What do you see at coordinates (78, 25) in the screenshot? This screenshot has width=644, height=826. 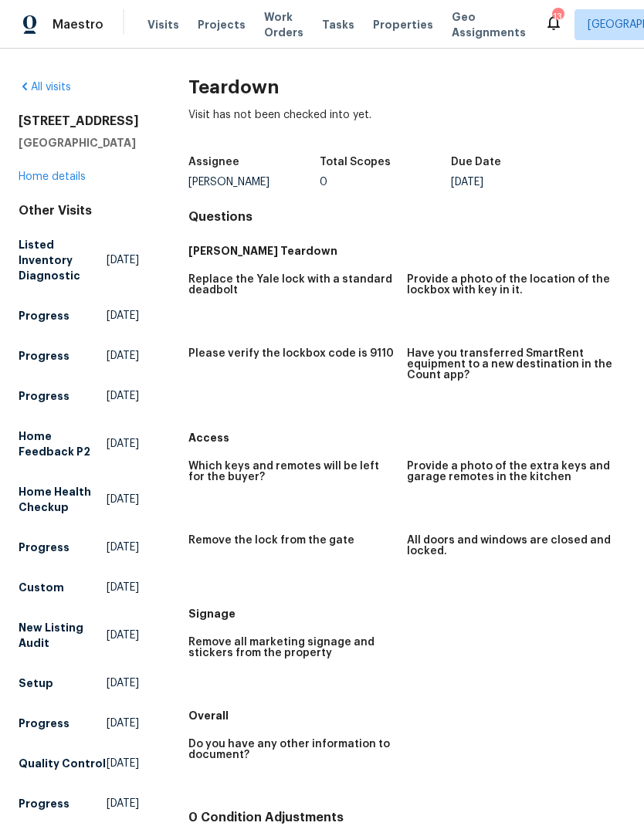 I see `span: Maestro` at bounding box center [78, 25].